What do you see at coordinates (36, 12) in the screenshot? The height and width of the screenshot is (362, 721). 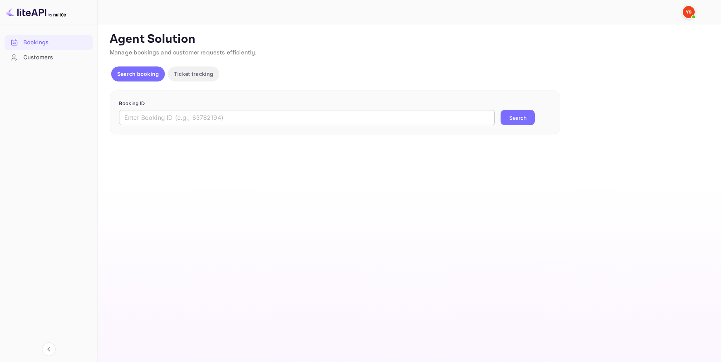 I see `img: LiteAPI logo` at bounding box center [36, 12].